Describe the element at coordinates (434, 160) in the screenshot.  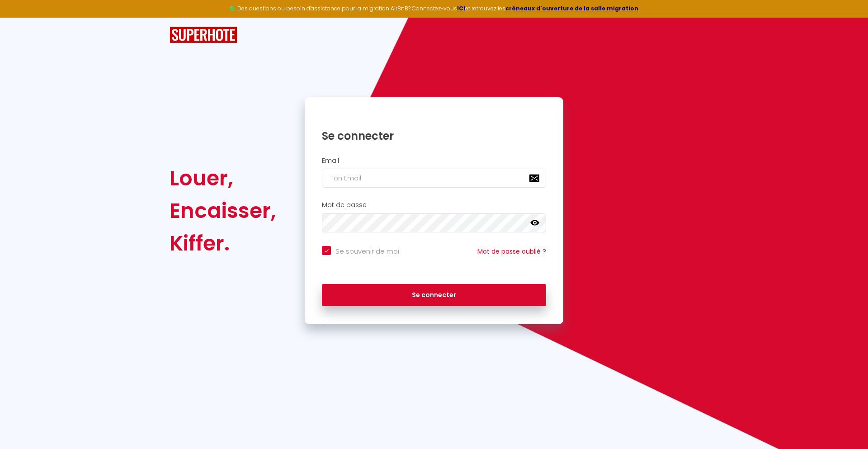
I see `h2: Email` at that location.